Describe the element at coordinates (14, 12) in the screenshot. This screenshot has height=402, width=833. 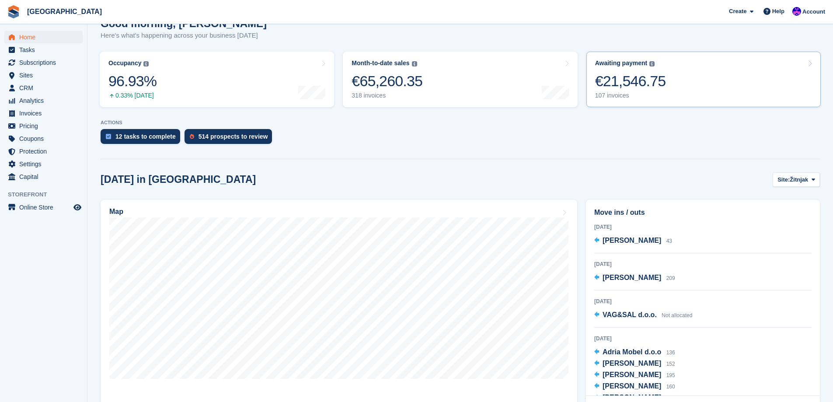
I see `img: stora-icon-8386f47178a22dfd0bd8f6a31ec36ba5ce8667c1dd55bd0f319d3a0aa187defe.svg` at that location.